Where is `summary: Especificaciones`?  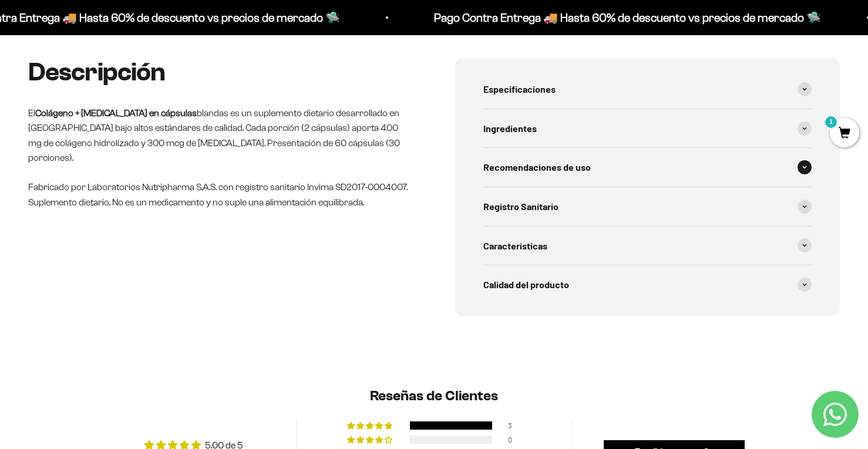
summary: Especificaciones is located at coordinates (647, 89).